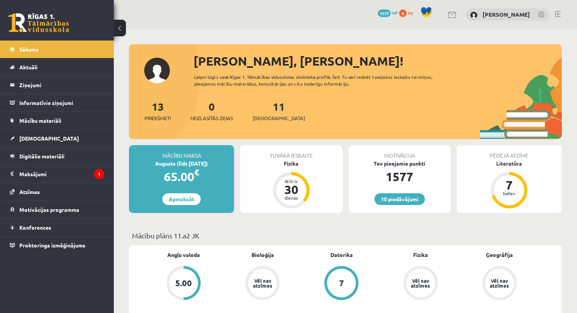 The height and width of the screenshot is (313, 577). Describe the element at coordinates (184, 284) in the screenshot. I see `a: 5.00` at that location.